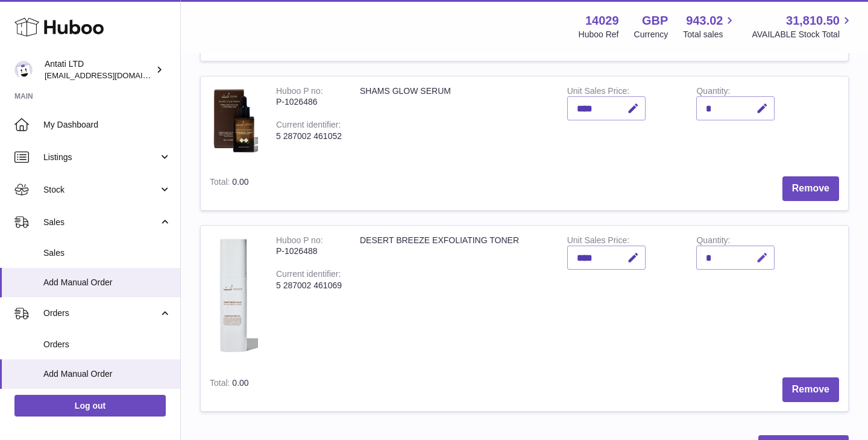 This screenshot has width=868, height=440. What do you see at coordinates (704, 21) in the screenshot?
I see `span: 943.02` at bounding box center [704, 21].